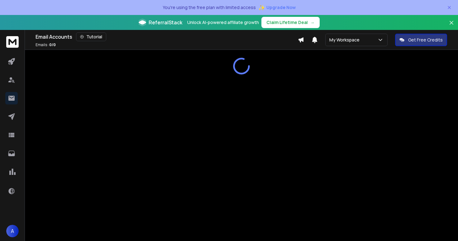  I want to click on button: Close banner, so click(452, 26).